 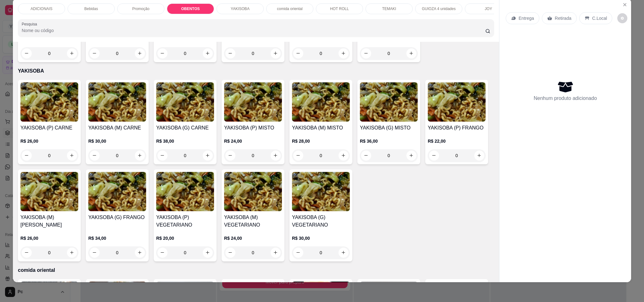 I want to click on p: C.Local, so click(x=599, y=18).